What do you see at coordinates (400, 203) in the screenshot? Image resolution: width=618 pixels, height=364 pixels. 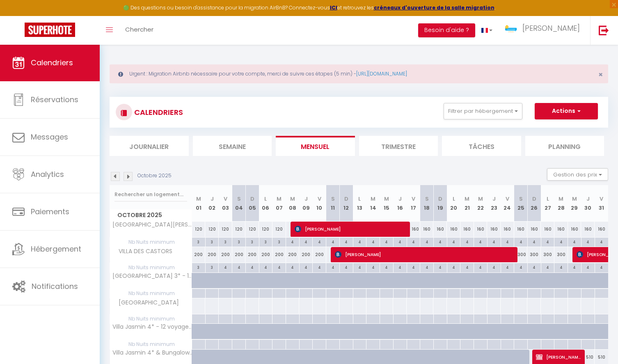 I see `th: 16` at bounding box center [400, 203].